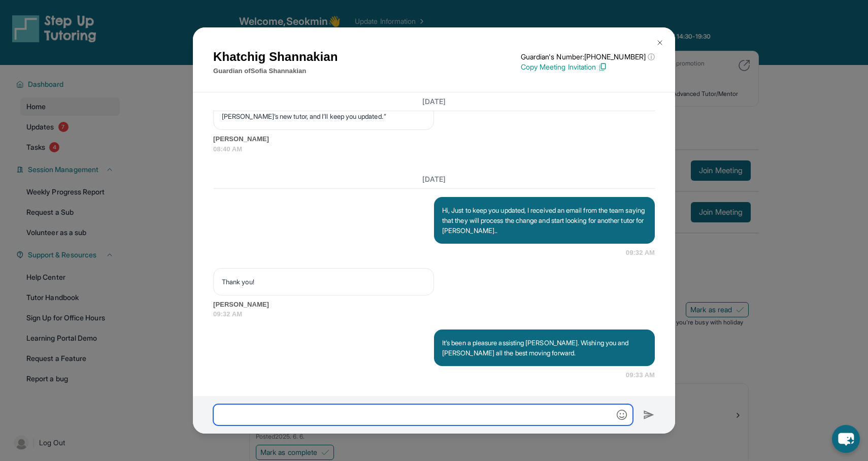 The height and width of the screenshot is (461, 868). What do you see at coordinates (275, 57) in the screenshot?
I see `h1: Khatchig Shannakian` at bounding box center [275, 57].